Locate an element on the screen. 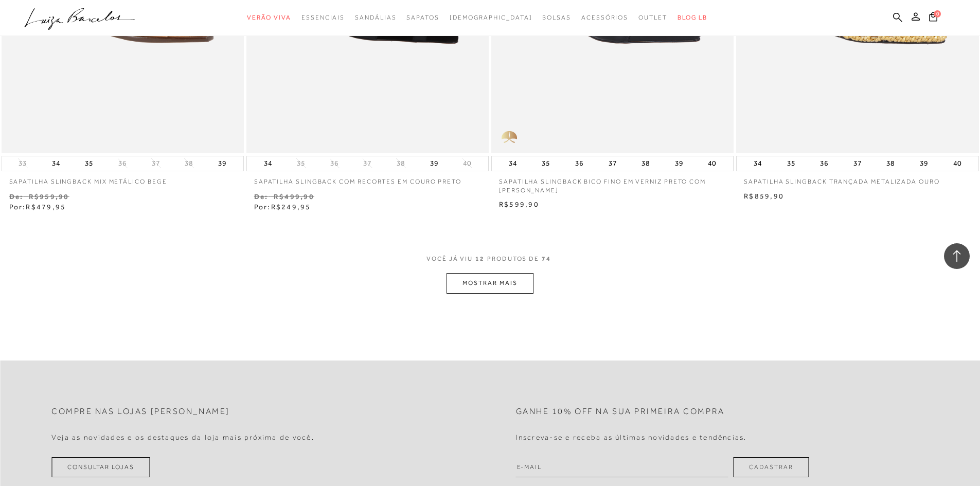 The height and width of the screenshot is (486, 980). span: R$859,90 is located at coordinates (764, 196).